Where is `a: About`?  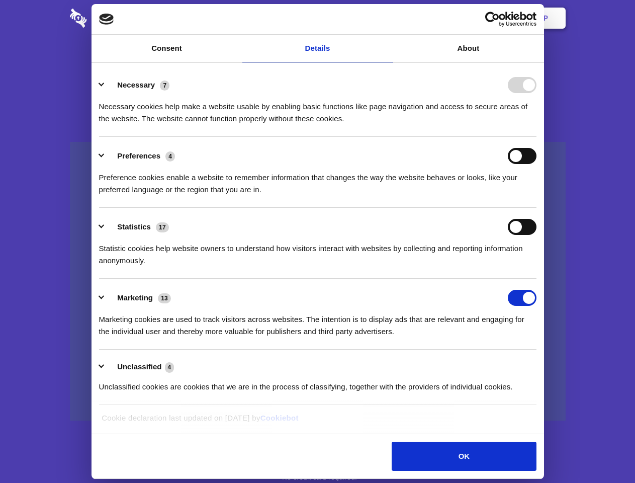 a: About is located at coordinates (469, 48).